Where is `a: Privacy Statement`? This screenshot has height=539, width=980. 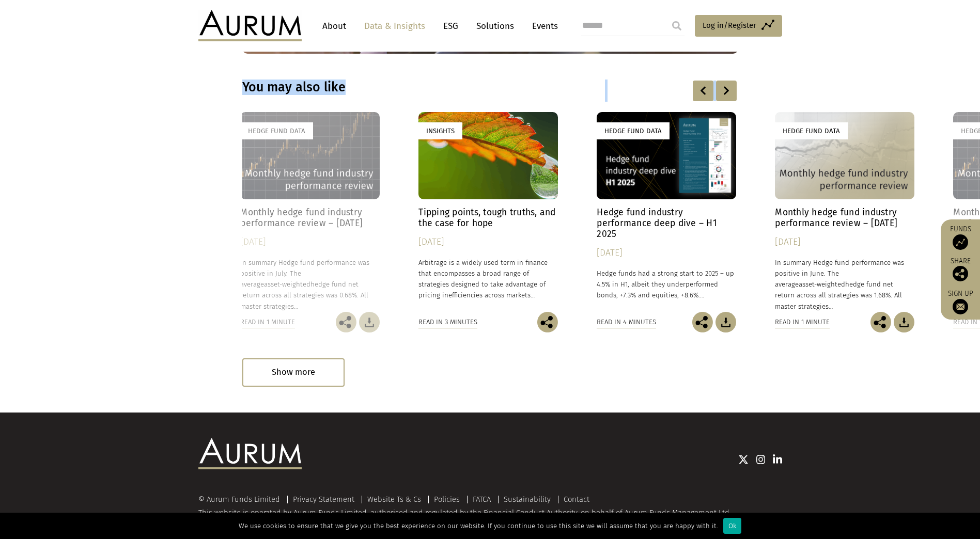 a: Privacy Statement is located at coordinates (323, 499).